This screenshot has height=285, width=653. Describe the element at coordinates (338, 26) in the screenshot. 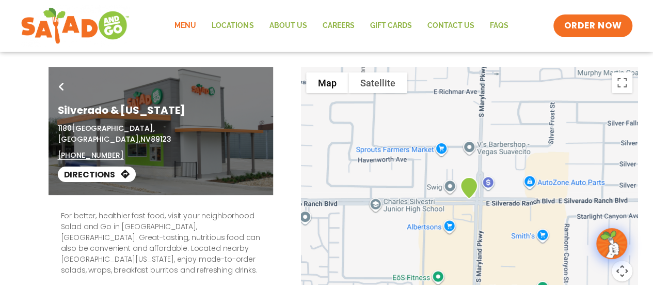

I see `a: Careers` at that location.